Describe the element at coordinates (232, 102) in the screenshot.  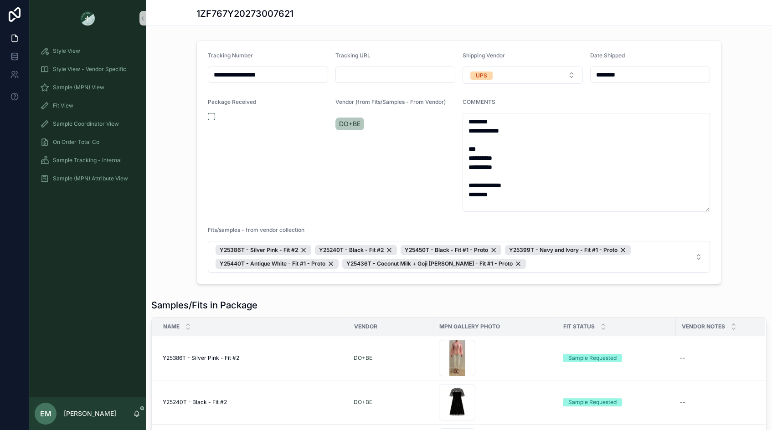
I see `span: Package Received` at that location.